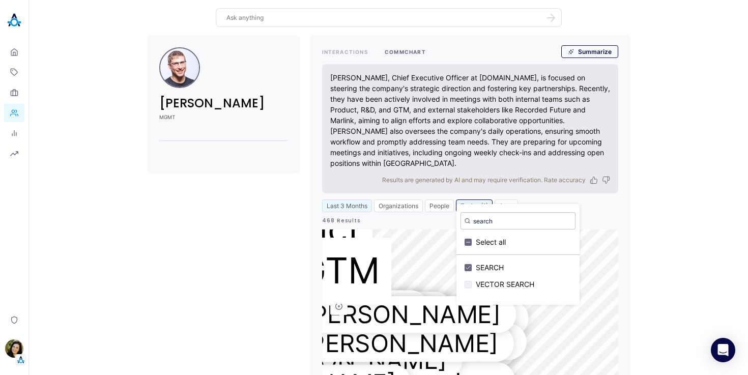  Describe the element at coordinates (339, 306) in the screenshot. I see `button: Reset Zoom` at that location.